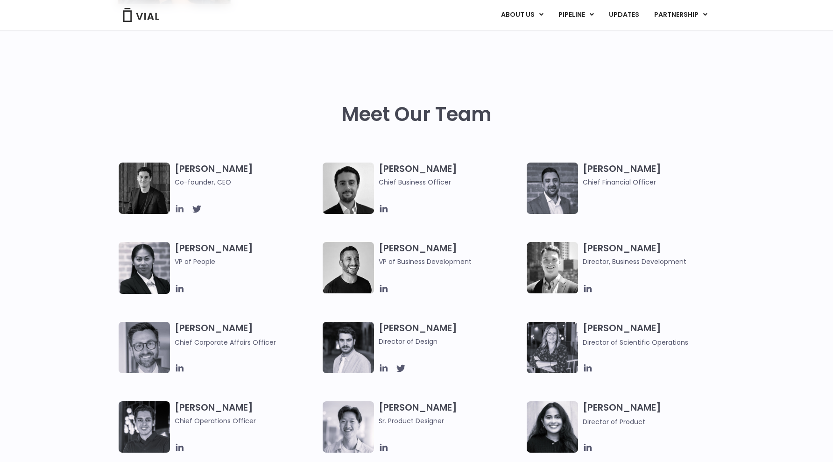 The width and height of the screenshot is (833, 462). What do you see at coordinates (144, 427) in the screenshot?
I see `img: Headshot of smiling man named Josh` at bounding box center [144, 427].